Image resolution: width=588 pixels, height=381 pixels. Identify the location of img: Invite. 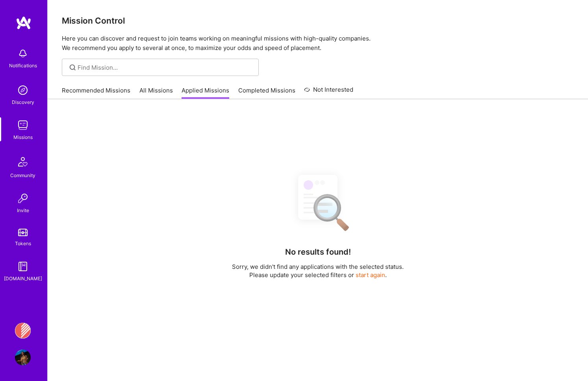
(23, 198).